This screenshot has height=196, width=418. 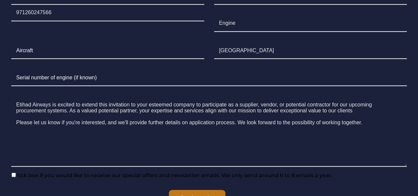 What do you see at coordinates (174, 175) in the screenshot?
I see `span: tick box if you would like to receive our special offers and newsletter emails. We only send arou...` at bounding box center [174, 175].